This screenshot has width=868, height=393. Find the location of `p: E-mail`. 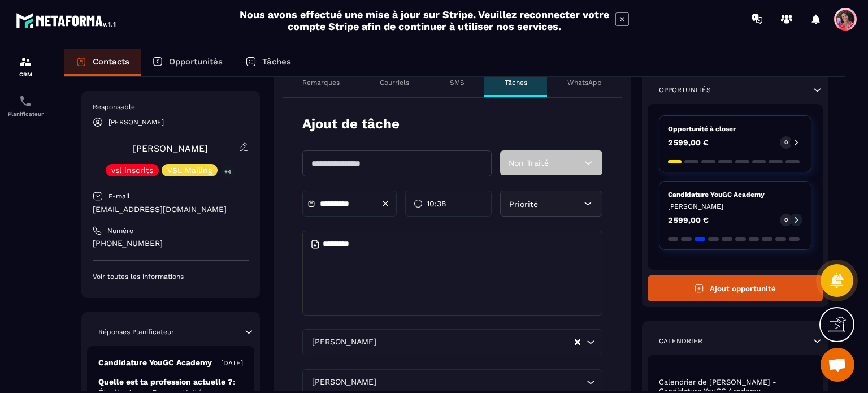

p: E-mail is located at coordinates (119, 197).